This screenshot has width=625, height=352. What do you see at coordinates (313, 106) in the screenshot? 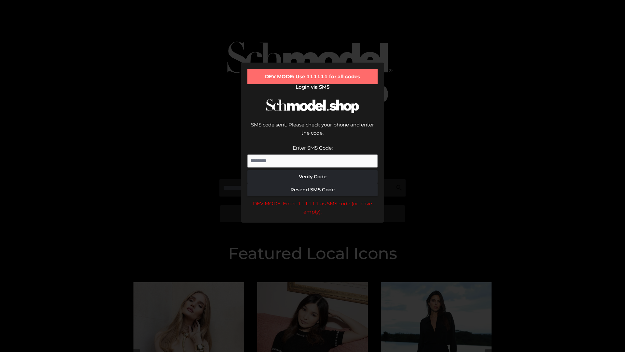
I see `img: Schmodel Logo` at bounding box center [313, 106].